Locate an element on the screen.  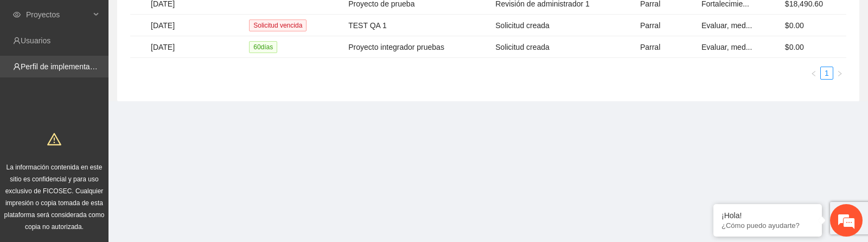
span: eye is located at coordinates (17, 15).